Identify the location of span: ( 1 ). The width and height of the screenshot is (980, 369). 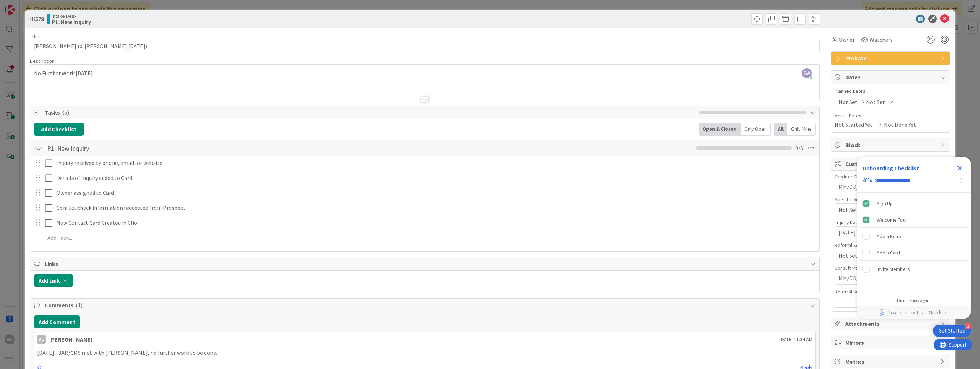
(79, 305).